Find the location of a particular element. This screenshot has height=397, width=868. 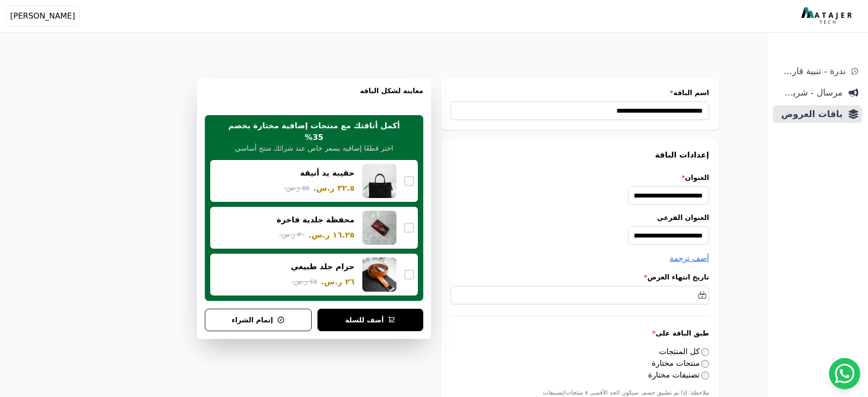

img: محفظة جلدية فاخرة is located at coordinates (379, 228).